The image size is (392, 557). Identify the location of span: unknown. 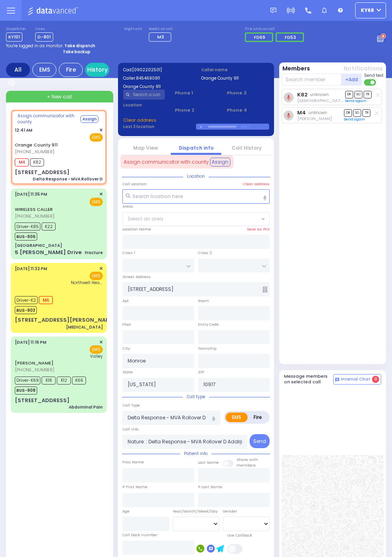
(320, 95).